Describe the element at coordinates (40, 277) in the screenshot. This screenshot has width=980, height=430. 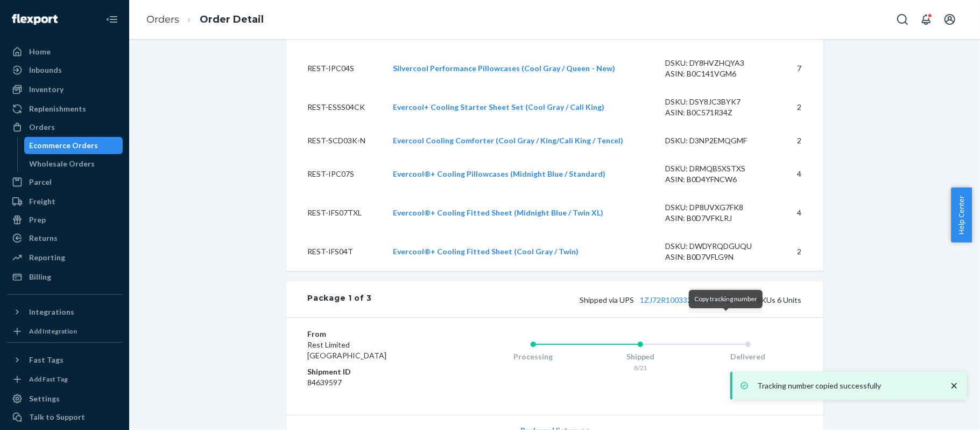
I see `div: Billing` at that location.